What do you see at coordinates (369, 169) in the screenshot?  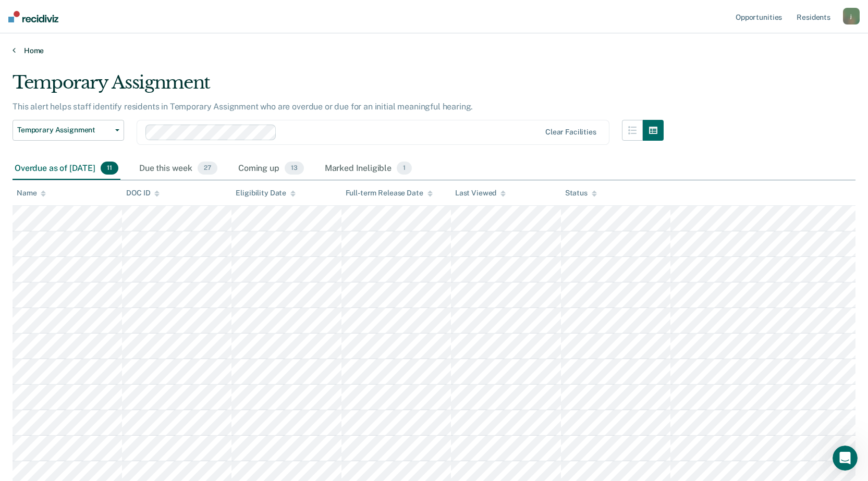 I see `div: Marked Ineligible1` at bounding box center [369, 169].